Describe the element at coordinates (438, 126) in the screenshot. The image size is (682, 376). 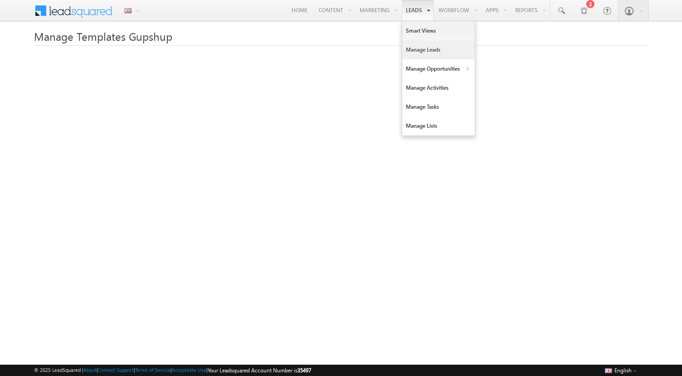
I see `a: Manage Lists` at that location.